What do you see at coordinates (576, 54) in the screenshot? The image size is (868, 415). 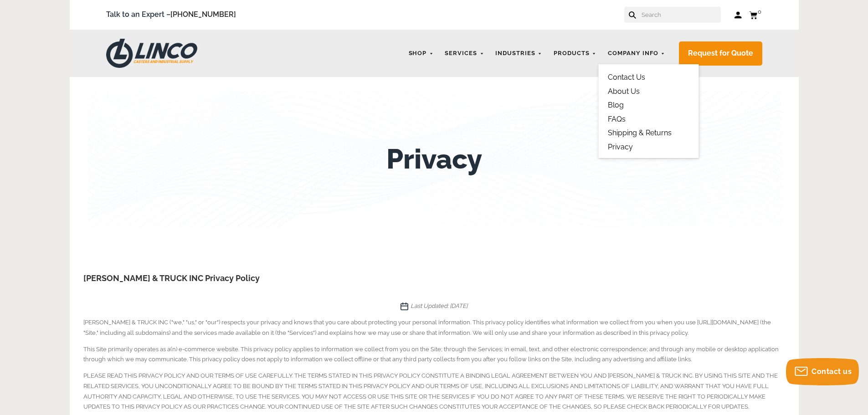 I see `a: Products` at bounding box center [576, 54].